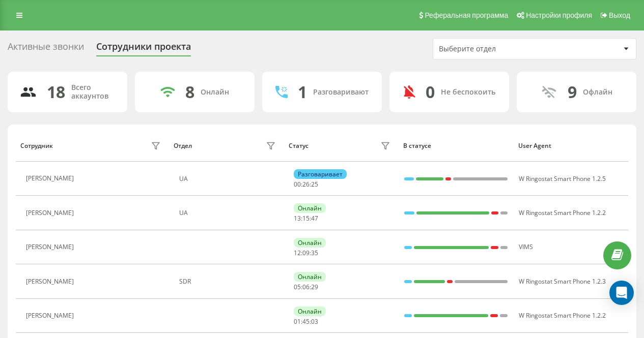 The image size is (644, 338). What do you see at coordinates (46, 49) in the screenshot?
I see `div: Активные звонки` at bounding box center [46, 49].